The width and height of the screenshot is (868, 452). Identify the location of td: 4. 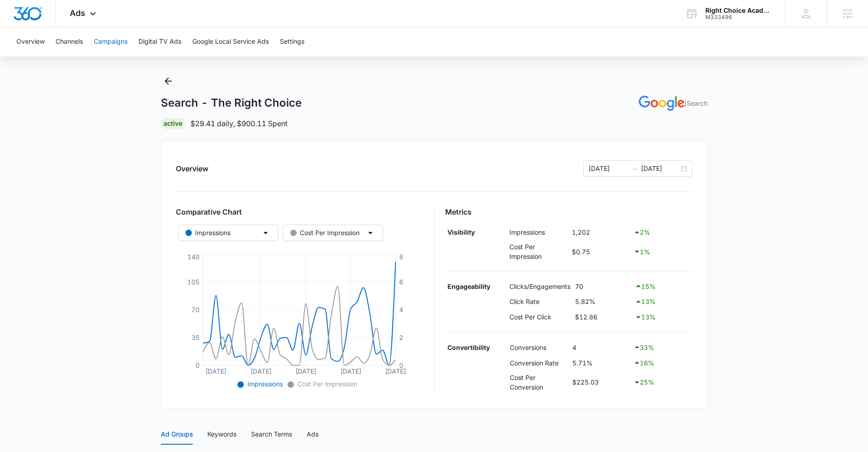
(601, 348).